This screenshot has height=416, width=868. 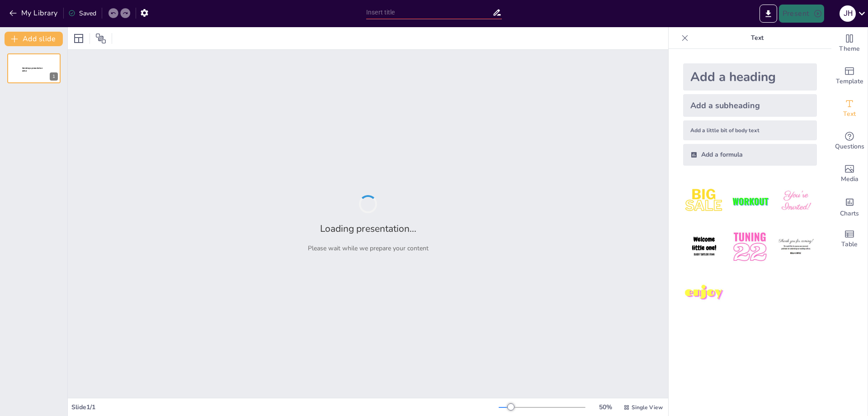 I want to click on input: Insert title, so click(x=430, y=12).